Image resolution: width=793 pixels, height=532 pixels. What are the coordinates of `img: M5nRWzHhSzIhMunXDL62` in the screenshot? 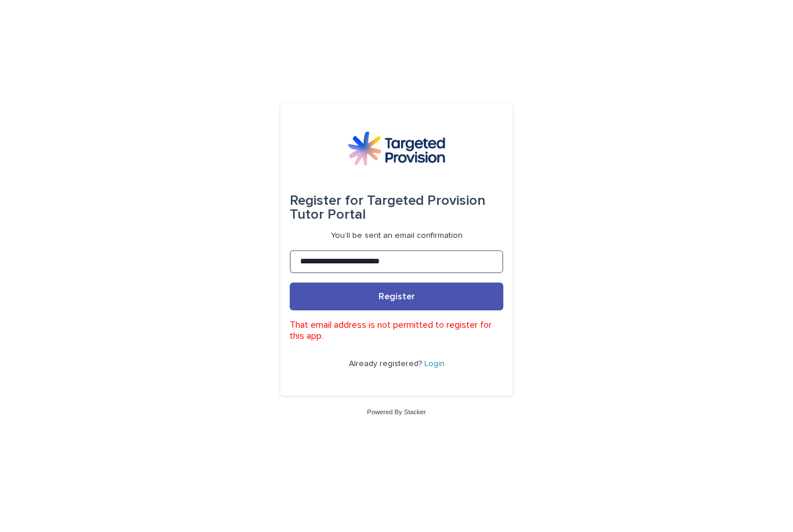 It's located at (396, 149).